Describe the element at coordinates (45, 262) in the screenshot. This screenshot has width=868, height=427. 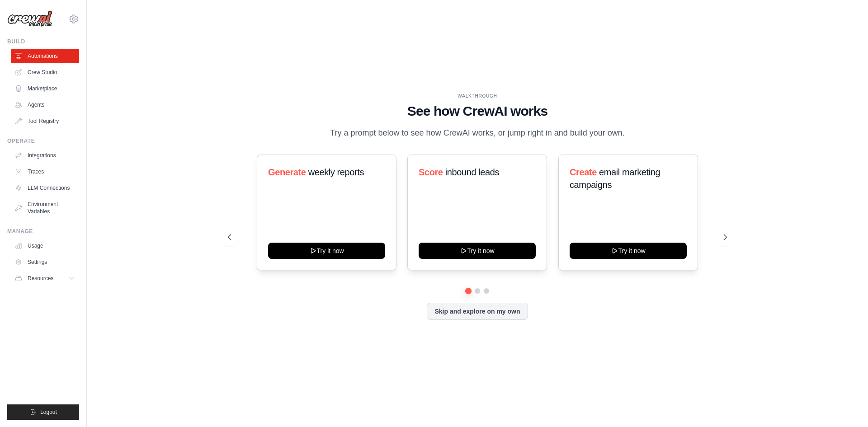
I see `a: Settings` at that location.